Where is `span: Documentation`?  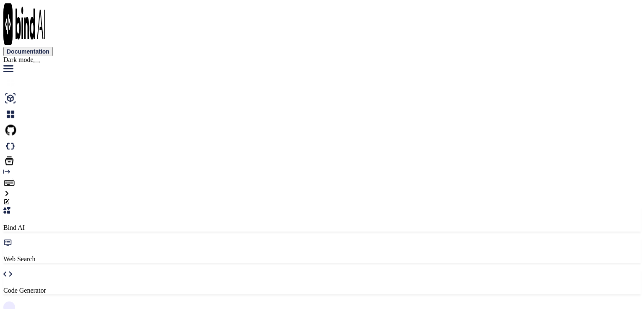
span: Documentation is located at coordinates (28, 51).